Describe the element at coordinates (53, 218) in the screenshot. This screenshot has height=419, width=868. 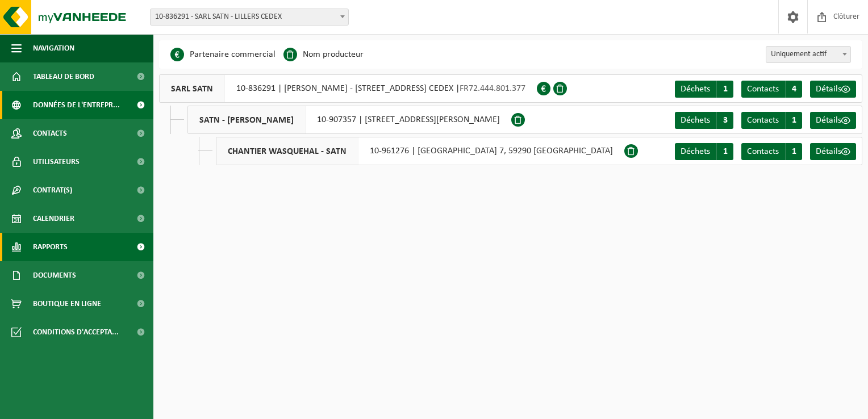
I see `span: Calendrier` at that location.